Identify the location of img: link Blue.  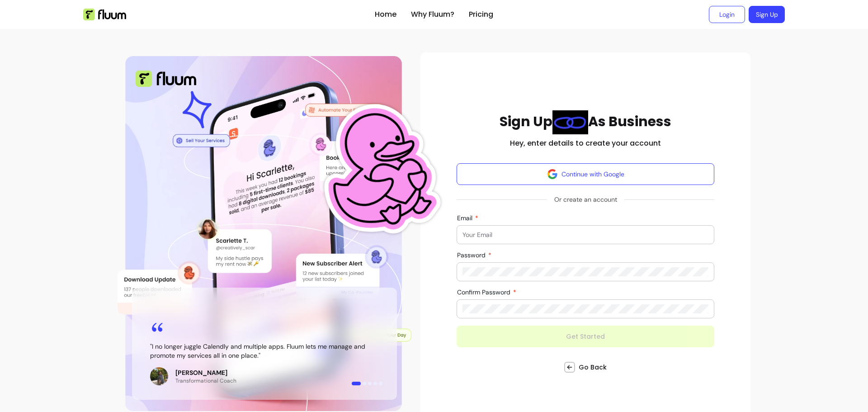
(570, 122).